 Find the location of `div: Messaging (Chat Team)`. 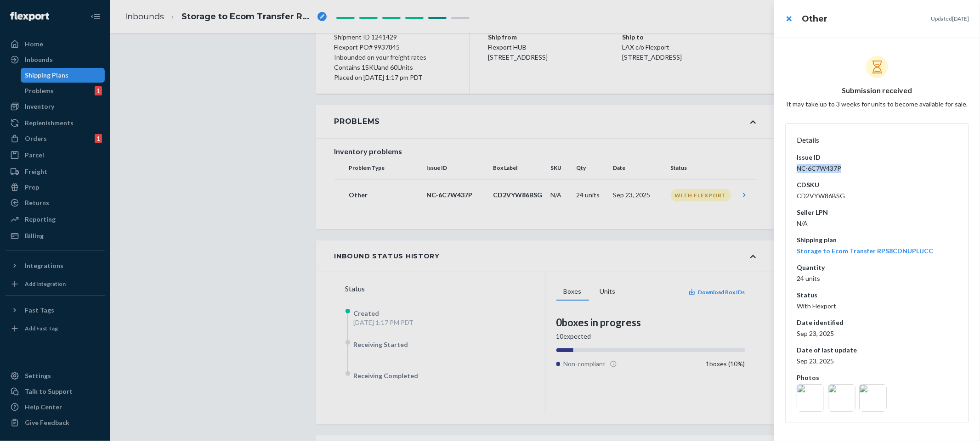

div: Messaging (Chat Team) is located at coordinates (80, 155).